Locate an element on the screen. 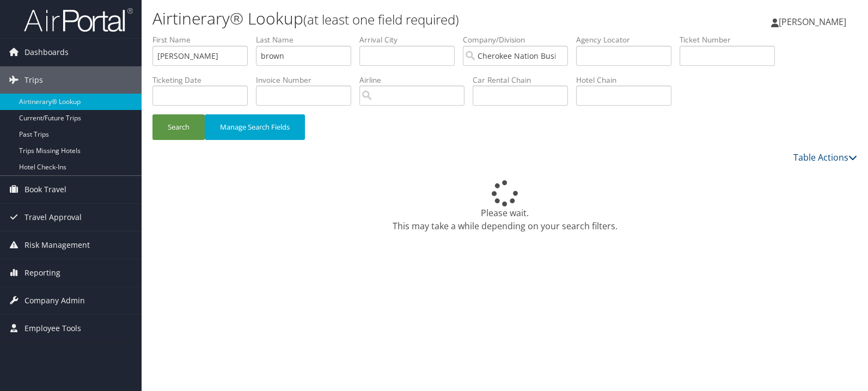  label: Agency Locator is located at coordinates (628, 40).